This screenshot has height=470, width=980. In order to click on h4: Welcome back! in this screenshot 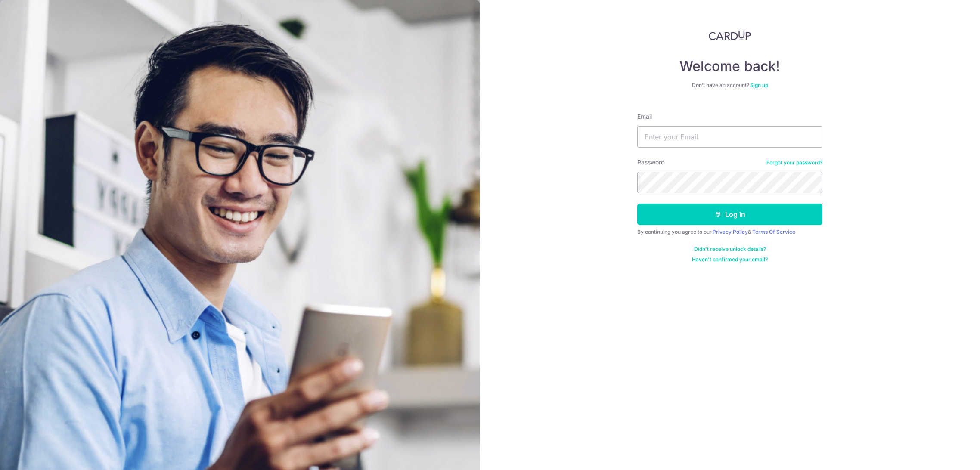, I will do `click(730, 67)`.